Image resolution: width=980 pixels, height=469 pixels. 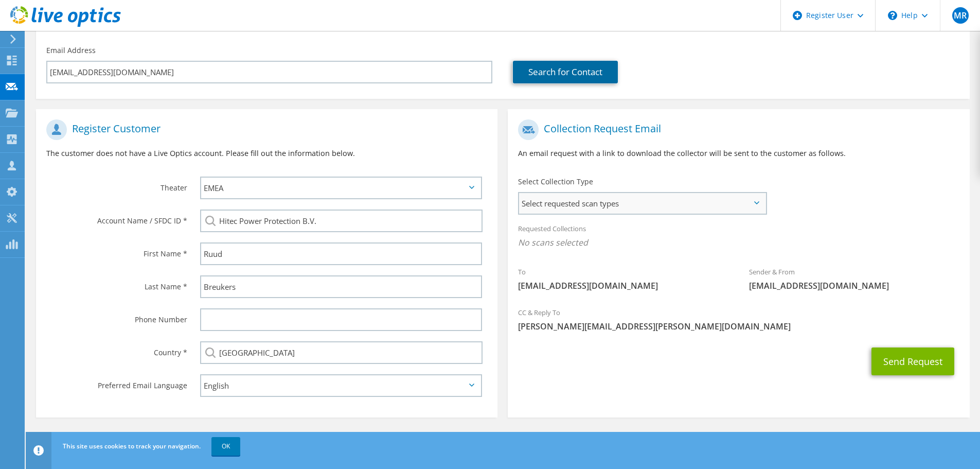 I want to click on a: OK, so click(x=226, y=446).